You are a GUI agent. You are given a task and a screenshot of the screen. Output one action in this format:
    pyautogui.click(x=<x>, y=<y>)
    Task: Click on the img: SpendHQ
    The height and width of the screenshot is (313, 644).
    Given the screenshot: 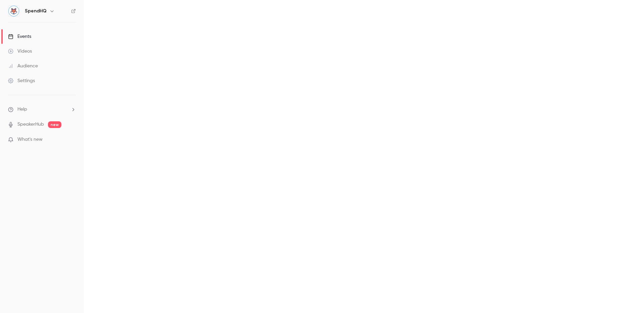 What is the action you would take?
    pyautogui.click(x=14, y=11)
    